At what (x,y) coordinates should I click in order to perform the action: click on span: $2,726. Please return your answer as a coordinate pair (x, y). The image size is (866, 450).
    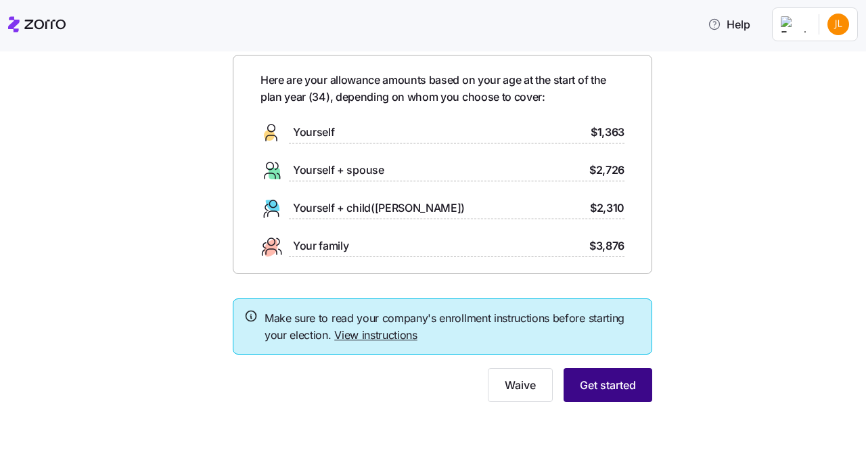
    Looking at the image, I should click on (607, 170).